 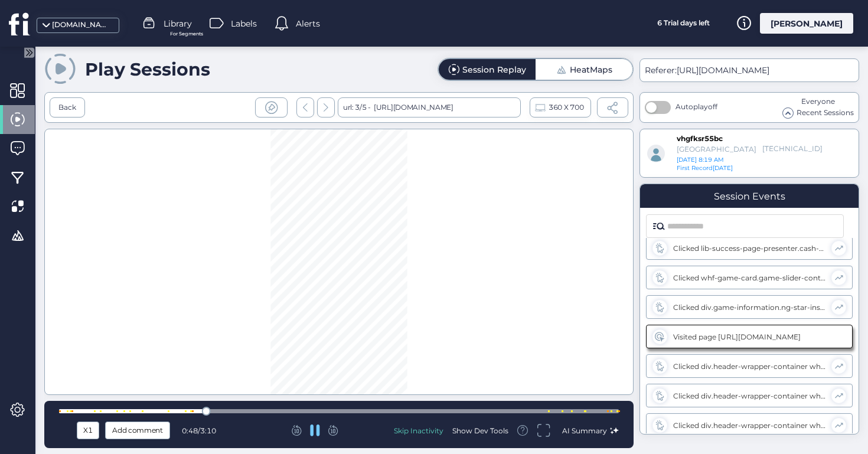 I want to click on span: Add comment, so click(x=138, y=431).